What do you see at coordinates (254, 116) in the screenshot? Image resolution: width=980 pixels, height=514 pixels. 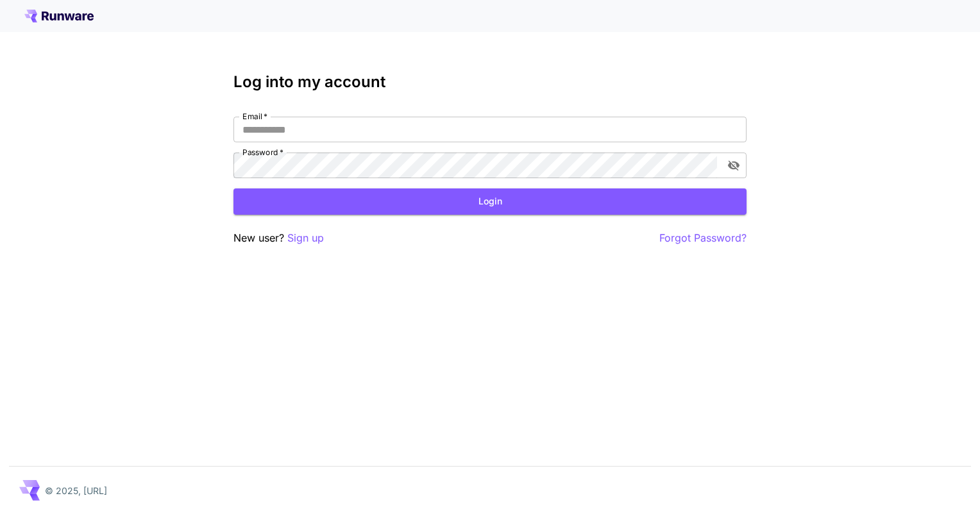 I see `label: Email` at bounding box center [254, 116].